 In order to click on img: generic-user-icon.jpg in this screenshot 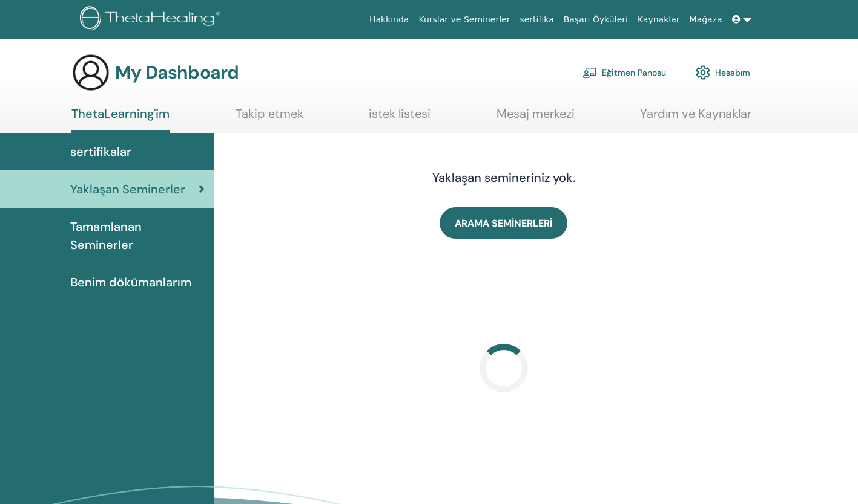, I will do `click(91, 73)`.